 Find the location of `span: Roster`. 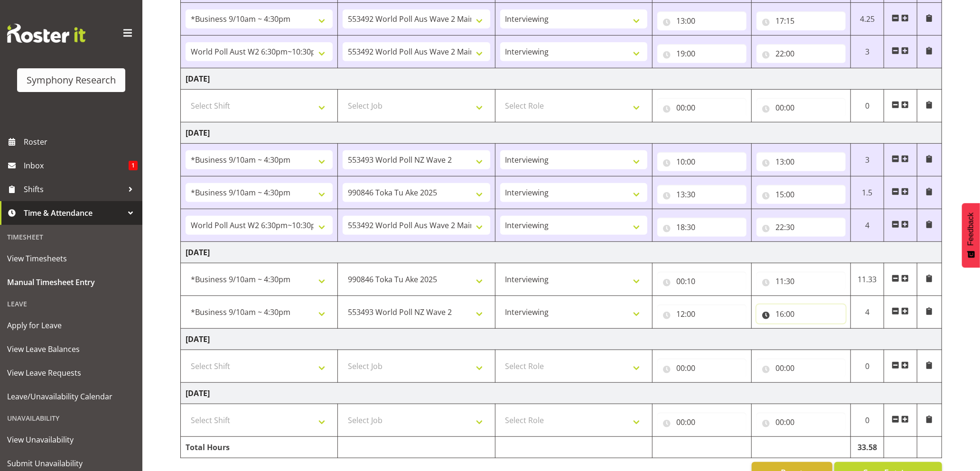

span: Roster is located at coordinates (81, 141).